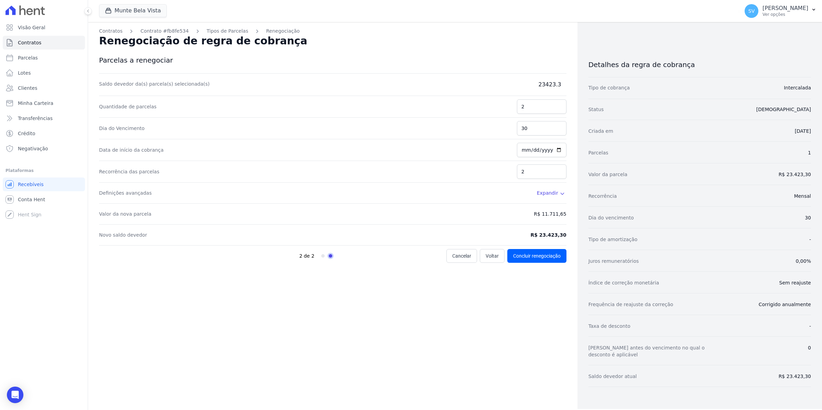  Describe the element at coordinates (44, 28) in the screenshot. I see `a: Visão Geral` at that location.